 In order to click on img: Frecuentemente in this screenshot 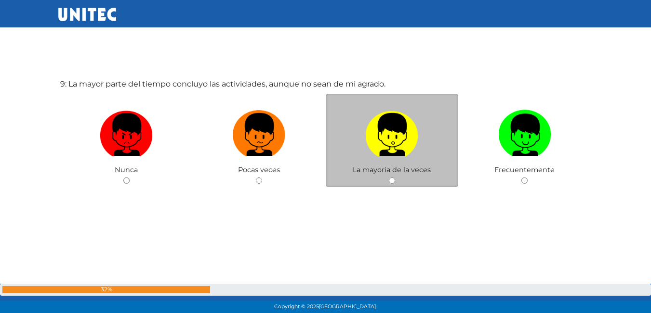, I will do `click(524, 131)`.